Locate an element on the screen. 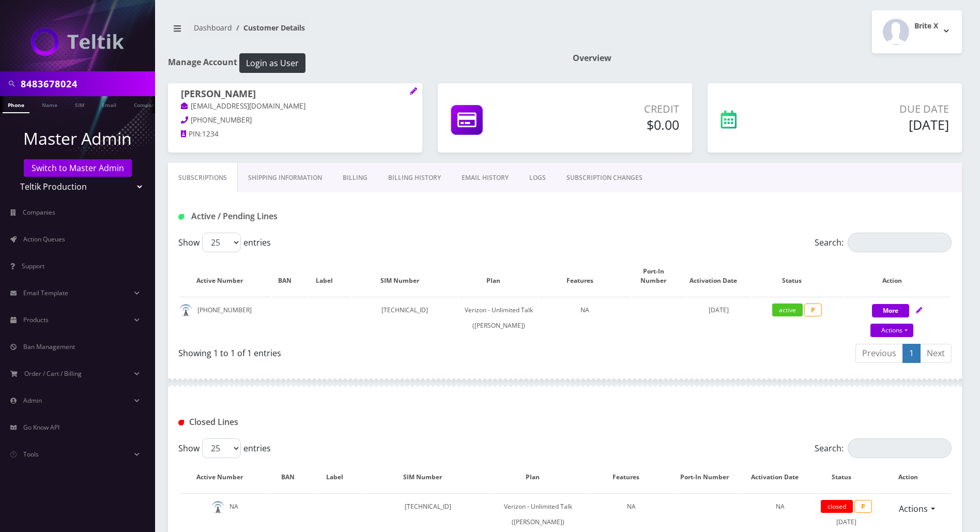  nav: breadcrumb is located at coordinates (362, 32).